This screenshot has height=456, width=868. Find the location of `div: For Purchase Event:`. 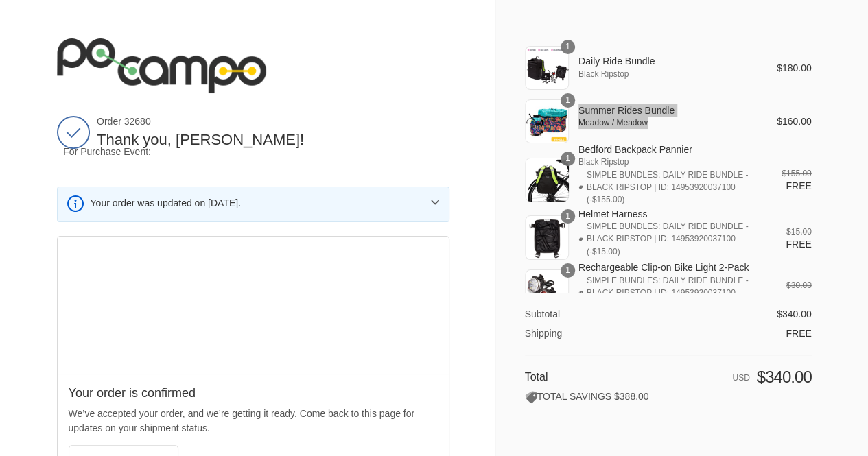

div: For Purchase Event: is located at coordinates (253, 152).